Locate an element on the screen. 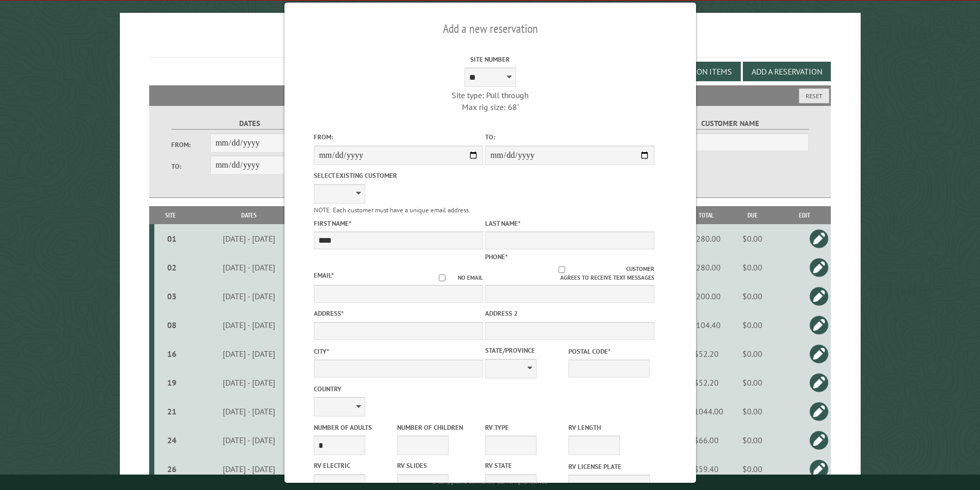 Image resolution: width=980 pixels, height=490 pixels. label: RV Slides is located at coordinates (437, 466).